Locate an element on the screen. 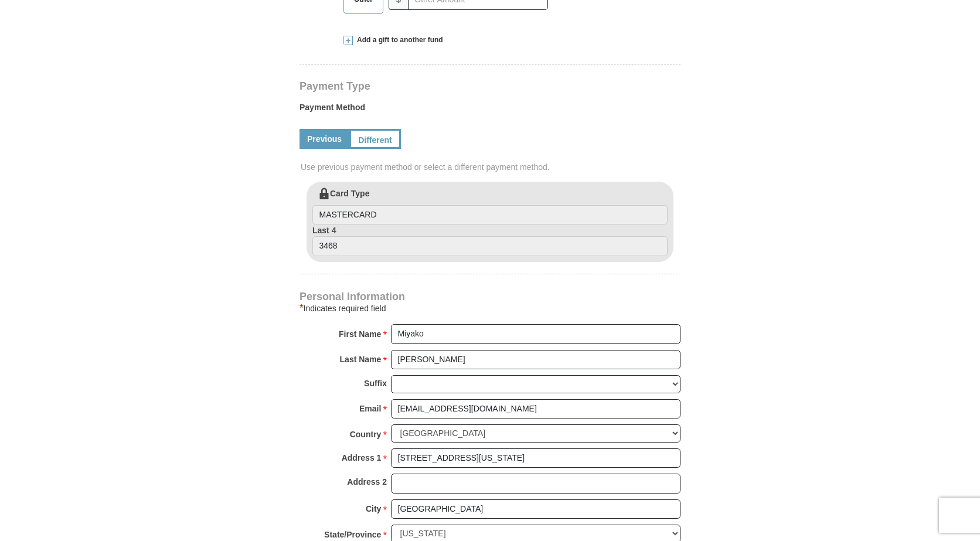 The width and height of the screenshot is (980, 541). strong: Last Name is located at coordinates (361, 359).